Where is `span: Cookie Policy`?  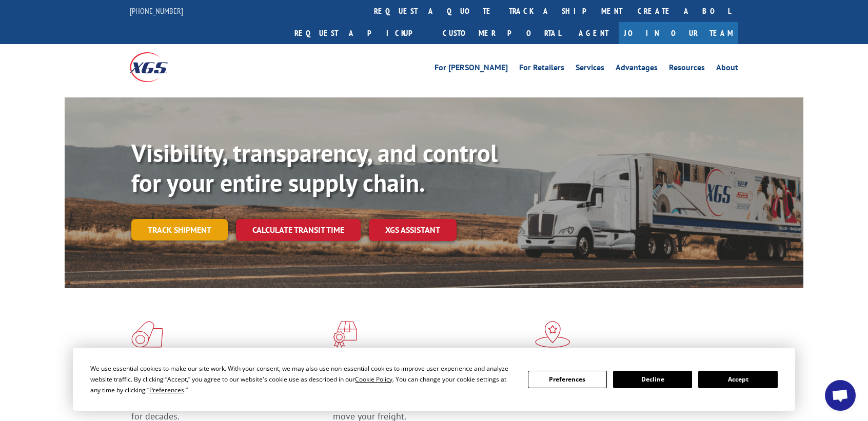
span: Cookie Policy is located at coordinates (374, 379).